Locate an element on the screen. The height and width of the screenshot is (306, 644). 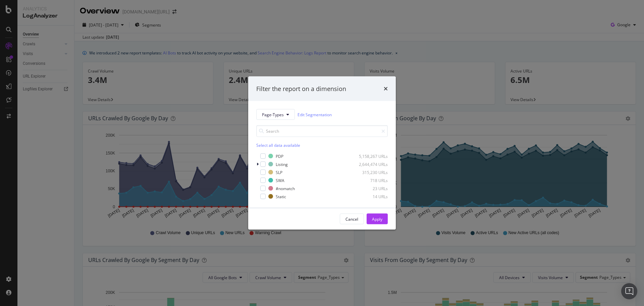
div: times is located at coordinates (386, 89).